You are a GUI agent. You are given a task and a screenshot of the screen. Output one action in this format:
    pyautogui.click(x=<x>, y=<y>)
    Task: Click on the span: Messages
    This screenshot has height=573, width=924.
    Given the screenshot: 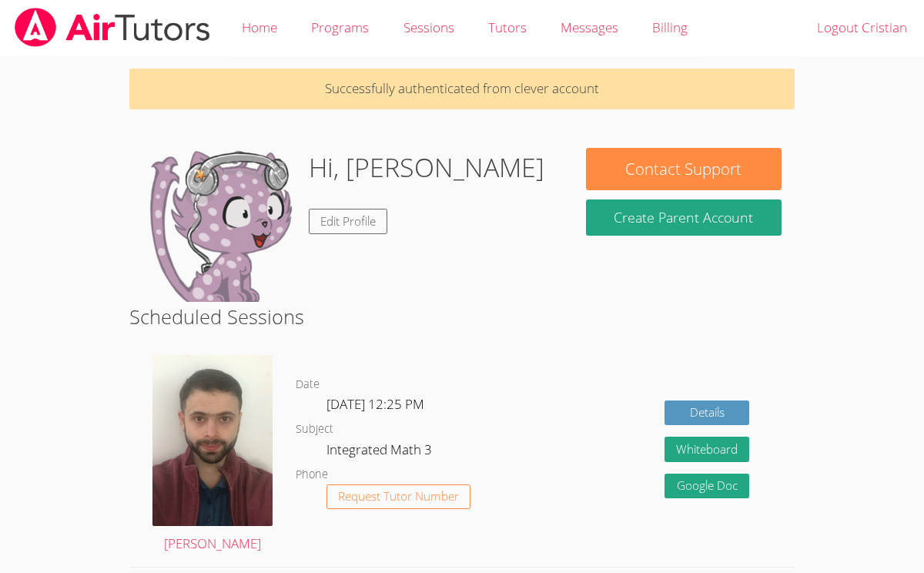 What is the action you would take?
    pyautogui.click(x=589, y=27)
    